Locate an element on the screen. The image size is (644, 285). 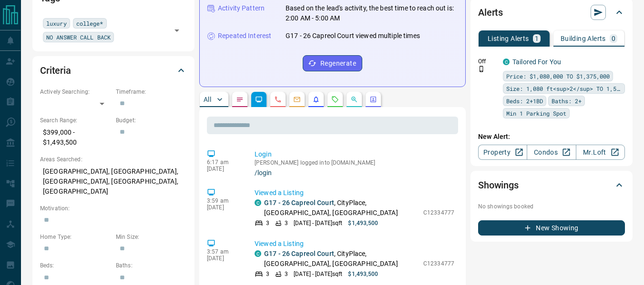
p: 1 is located at coordinates (537, 39).